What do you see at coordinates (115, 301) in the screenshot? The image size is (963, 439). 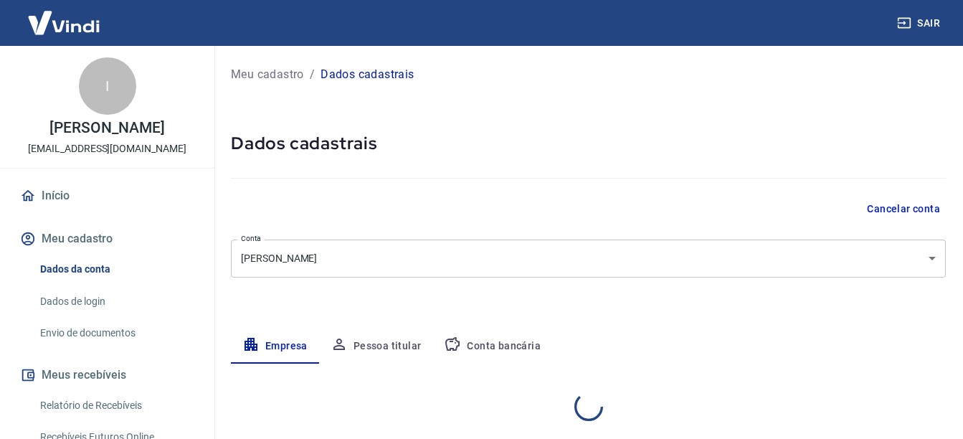 I see `a: Dados de login` at bounding box center [115, 301].